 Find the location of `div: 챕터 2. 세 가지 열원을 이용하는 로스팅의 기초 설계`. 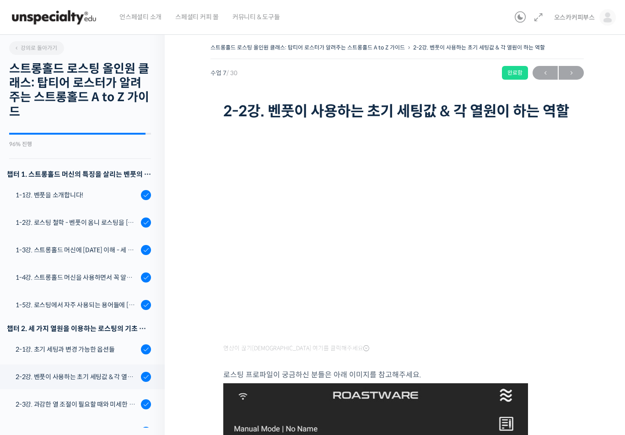

div: 챕터 2. 세 가지 열원을 이용하는 로스팅의 기초 설계 is located at coordinates (79, 328).